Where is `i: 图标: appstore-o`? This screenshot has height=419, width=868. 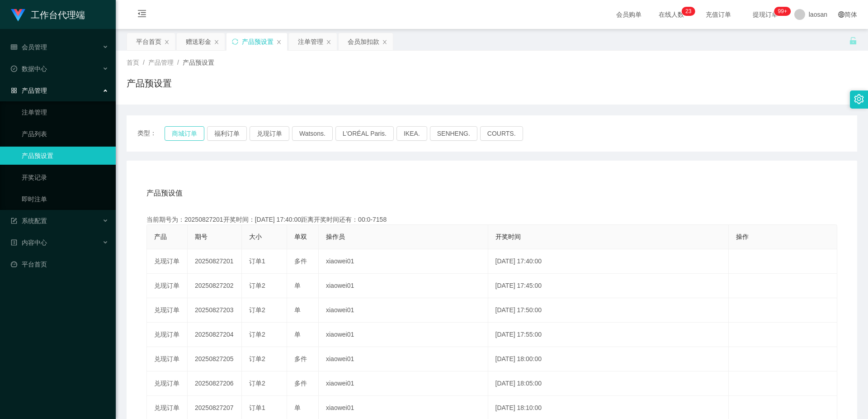 i: 图标: appstore-o is located at coordinates (14, 90).